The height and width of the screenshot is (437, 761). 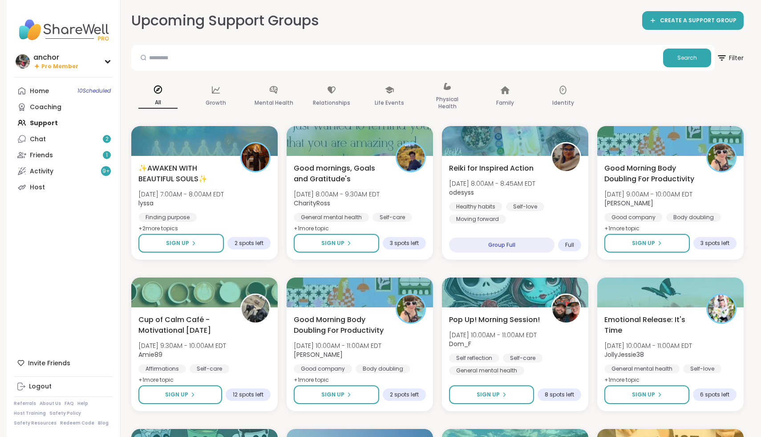 I want to click on b: odesyss, so click(x=461, y=192).